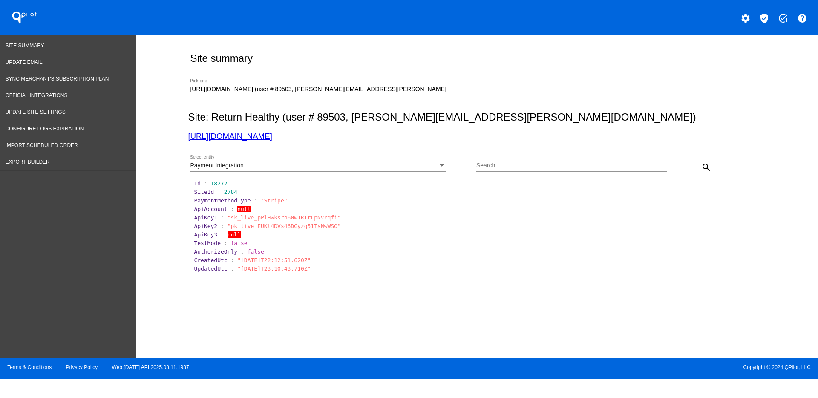 The image size is (818, 398). What do you see at coordinates (29, 367) in the screenshot?
I see `a: Terms & Conditions` at bounding box center [29, 367].